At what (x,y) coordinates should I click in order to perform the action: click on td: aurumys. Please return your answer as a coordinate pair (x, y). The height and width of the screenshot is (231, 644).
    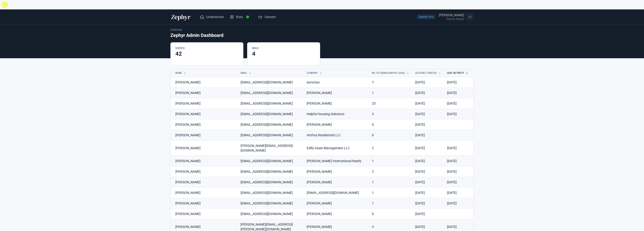
    Looking at the image, I should click on (336, 82).